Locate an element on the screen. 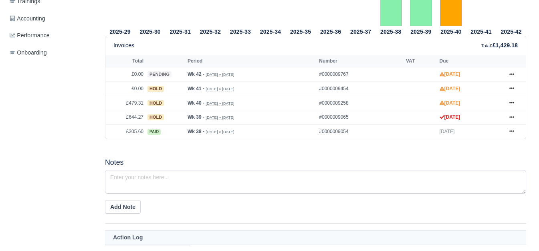 The image size is (539, 251). h5: Notes is located at coordinates (315, 162).